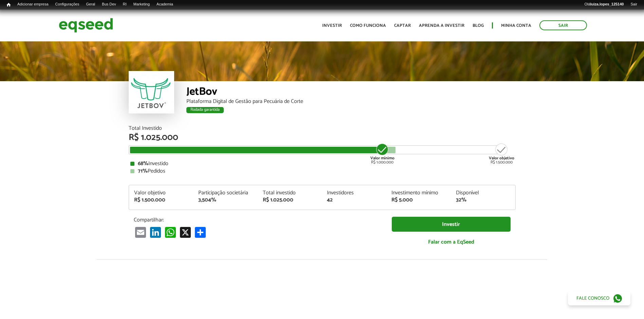 The image size is (644, 319). I want to click on div: Disponível, so click(483, 193).